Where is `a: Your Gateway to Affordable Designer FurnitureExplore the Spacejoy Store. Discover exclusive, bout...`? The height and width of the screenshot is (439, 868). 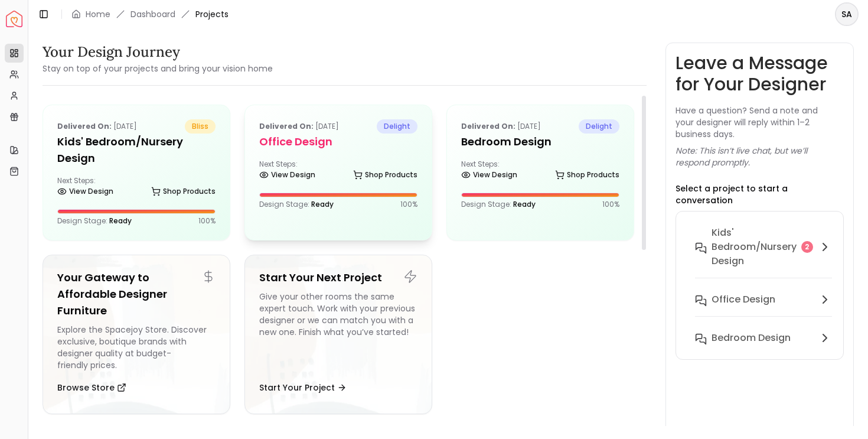 a: Your Gateway to Affordable Designer FurnitureExplore the Spacejoy Store. Discover exclusive, bout... is located at coordinates (137, 334).